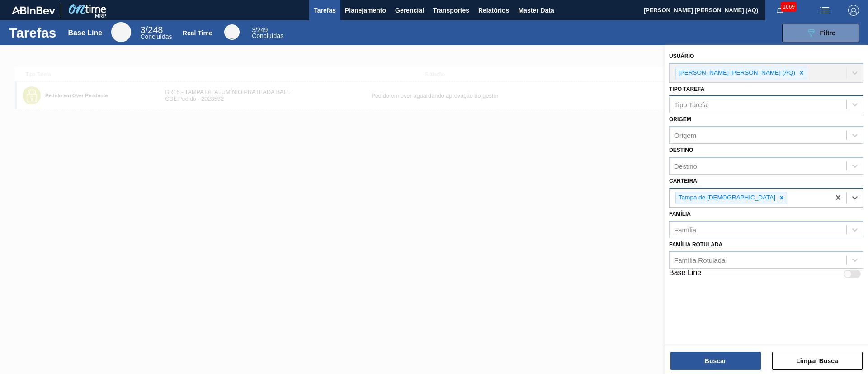 Image resolution: width=868 pixels, height=374 pixels. What do you see at coordinates (409, 10) in the screenshot?
I see `span: Gerencial` at bounding box center [409, 10].